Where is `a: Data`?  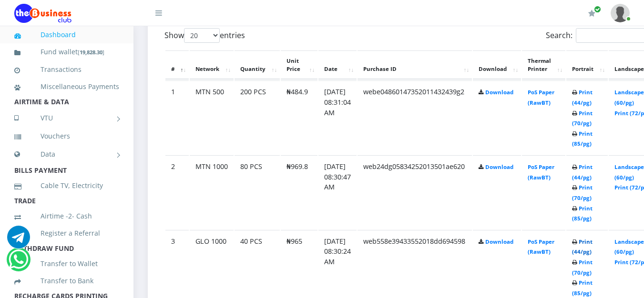 a: Data is located at coordinates (67, 155).